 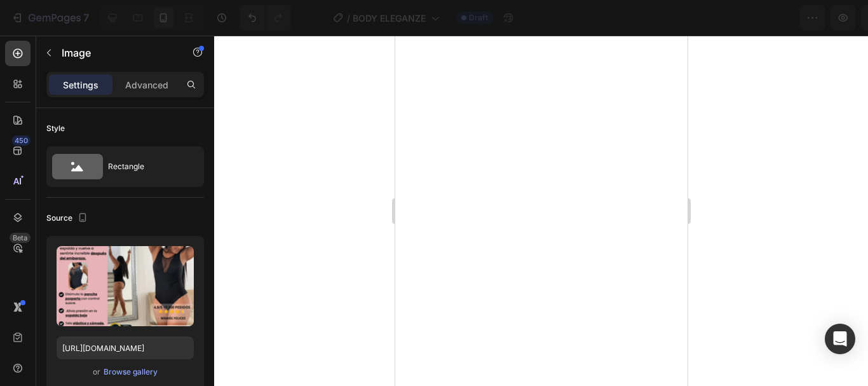 I want to click on button: Publish, so click(x=810, y=18).